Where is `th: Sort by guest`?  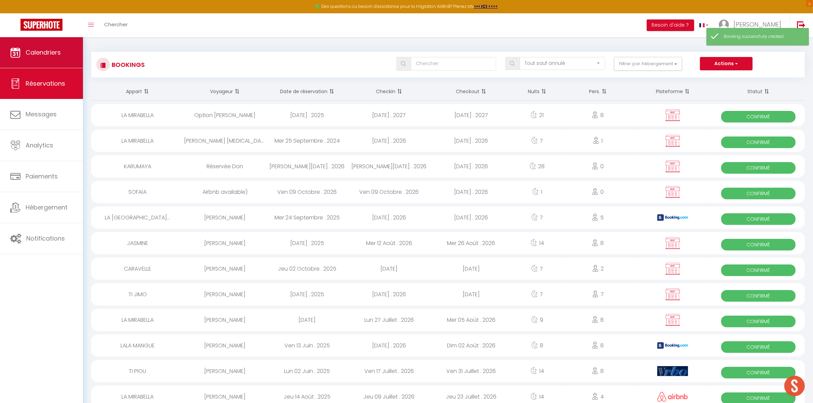
th: Sort by guest is located at coordinates (225, 92).